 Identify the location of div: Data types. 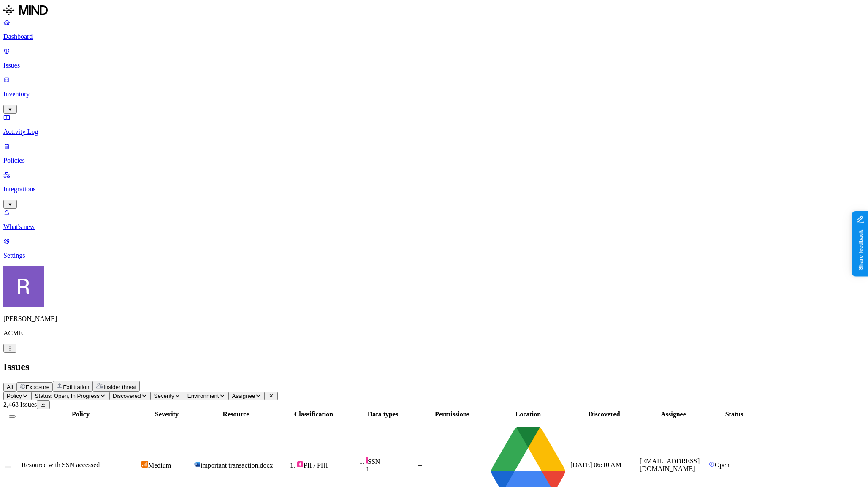
(383, 414).